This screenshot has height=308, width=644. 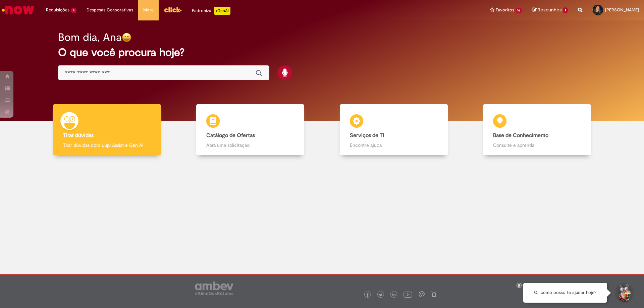 I want to click on img: logo_footer_youtube.png, so click(x=408, y=294).